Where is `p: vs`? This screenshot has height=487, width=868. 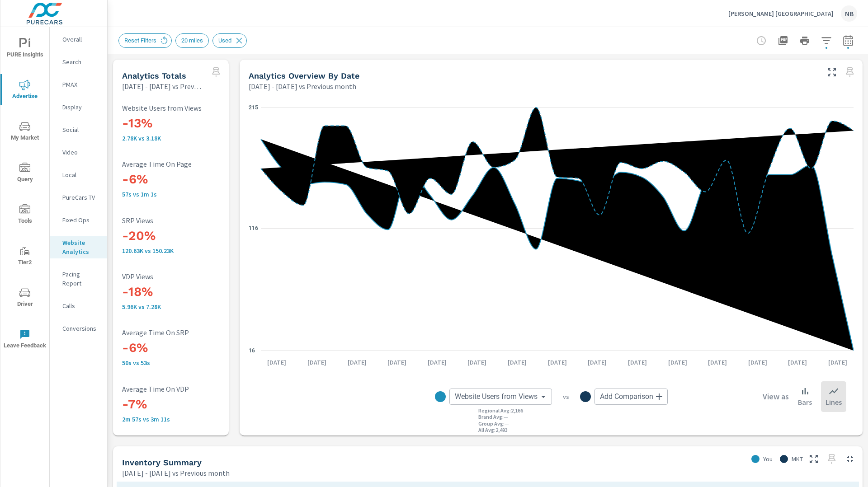 p: vs is located at coordinates (566, 397).